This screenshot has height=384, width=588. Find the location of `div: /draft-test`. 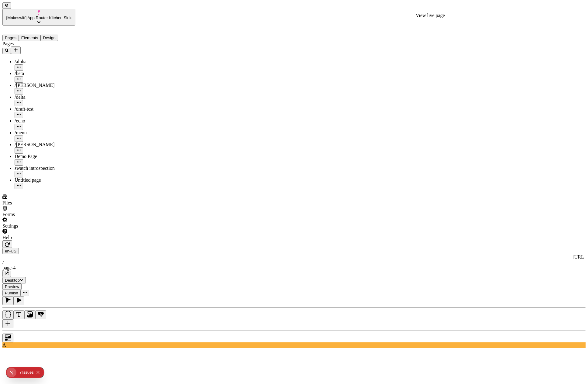

div: /draft-test is located at coordinates (45, 109).